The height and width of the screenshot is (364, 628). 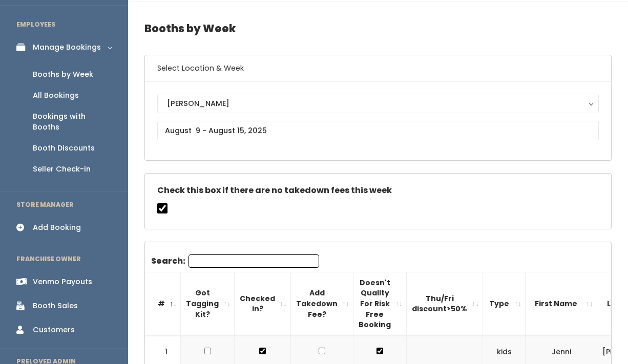 I want to click on th: Type: activate to sort column ascending, so click(x=504, y=303).